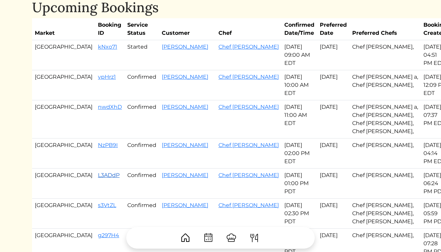 The height and width of the screenshot is (252, 441). I want to click on a: nwdXhD, so click(110, 107).